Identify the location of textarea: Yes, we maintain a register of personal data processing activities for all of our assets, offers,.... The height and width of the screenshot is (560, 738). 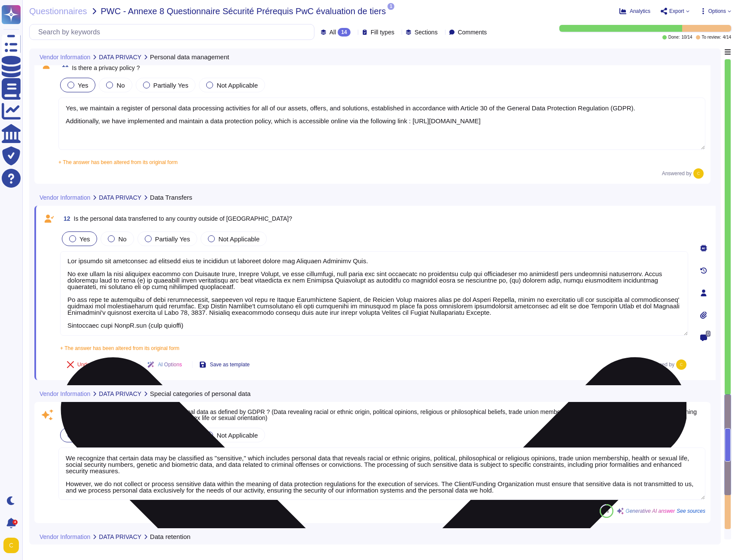
(382, 124).